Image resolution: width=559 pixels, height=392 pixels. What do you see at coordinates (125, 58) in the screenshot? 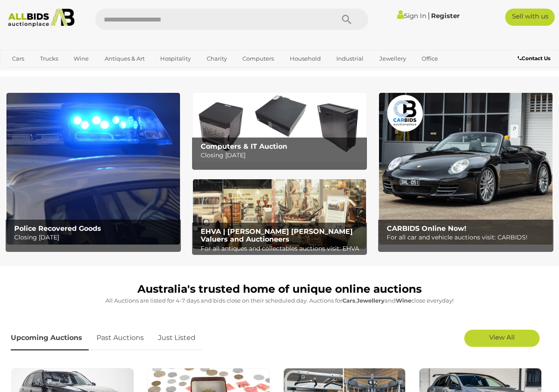
I see `a: Antiques & Art` at bounding box center [125, 58].